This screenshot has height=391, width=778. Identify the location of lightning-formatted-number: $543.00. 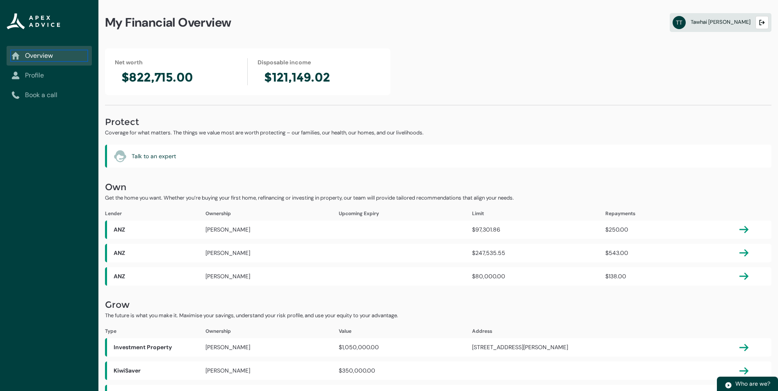
(617, 253).